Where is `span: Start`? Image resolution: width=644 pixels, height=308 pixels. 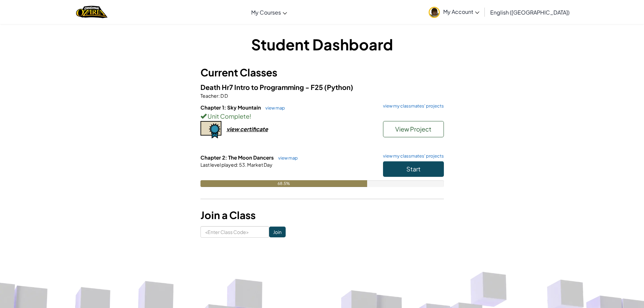
span: Start is located at coordinates (413, 168).